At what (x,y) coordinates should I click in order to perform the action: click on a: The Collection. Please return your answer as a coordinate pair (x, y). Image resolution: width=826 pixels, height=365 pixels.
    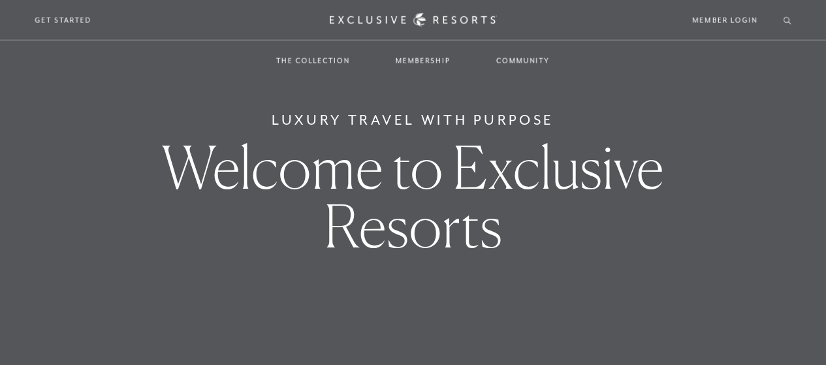
    Looking at the image, I should click on (313, 61).